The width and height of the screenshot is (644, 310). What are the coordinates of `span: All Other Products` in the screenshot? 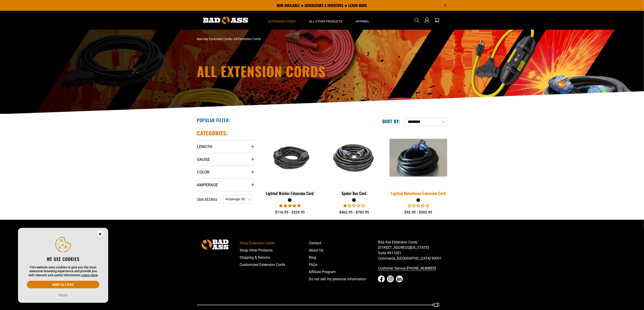 It's located at (326, 21).